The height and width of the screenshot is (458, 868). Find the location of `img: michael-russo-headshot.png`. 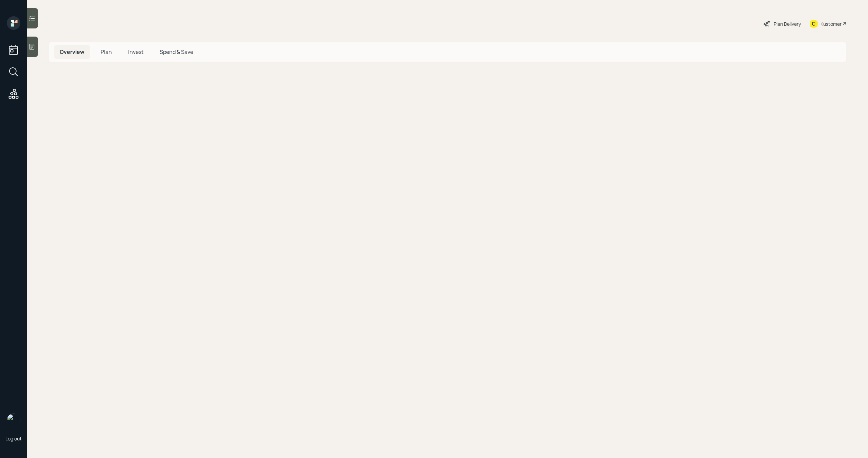

img: michael-russo-headshot.png is located at coordinates (14, 420).